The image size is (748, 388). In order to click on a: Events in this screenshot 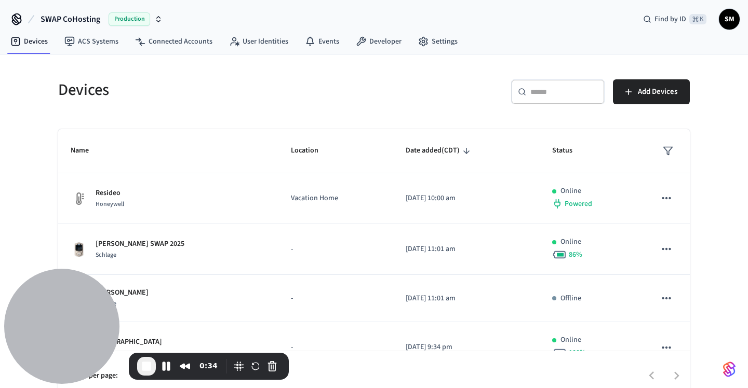, I will do `click(322, 42)`.